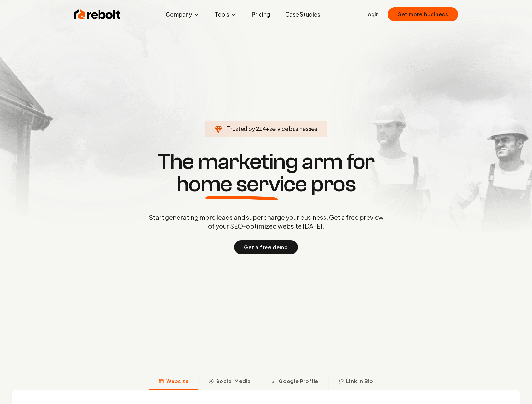 The image size is (532, 404). Describe the element at coordinates (294, 129) in the screenshot. I see `span: service businesses` at that location.